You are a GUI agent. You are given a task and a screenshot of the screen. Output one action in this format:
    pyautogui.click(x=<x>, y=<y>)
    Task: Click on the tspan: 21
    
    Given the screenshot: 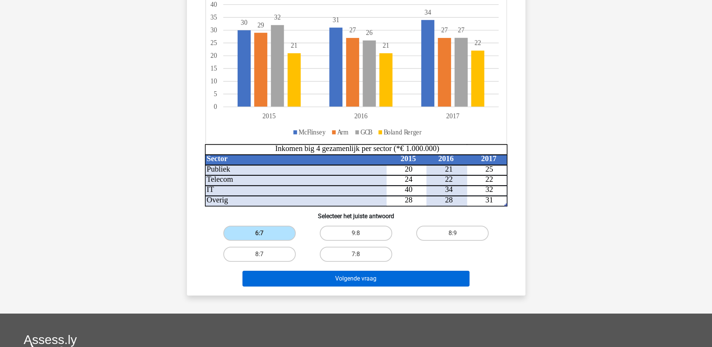 What is the action you would take?
    pyautogui.click(x=448, y=169)
    